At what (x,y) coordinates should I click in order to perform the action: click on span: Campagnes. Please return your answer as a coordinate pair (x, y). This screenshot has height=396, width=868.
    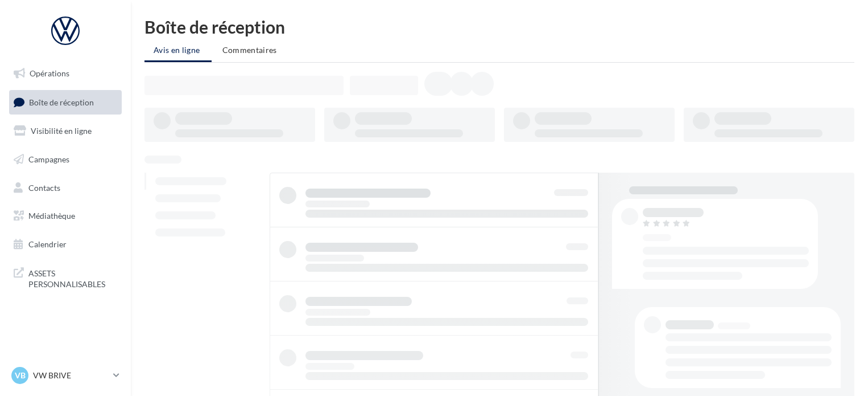
    Looking at the image, I should click on (49, 159).